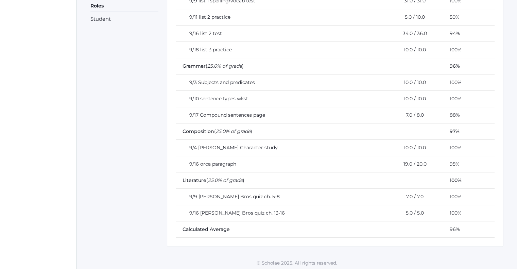 The width and height of the screenshot is (517, 269). Describe the element at coordinates (124, 6) in the screenshot. I see `h5: Roles` at that location.